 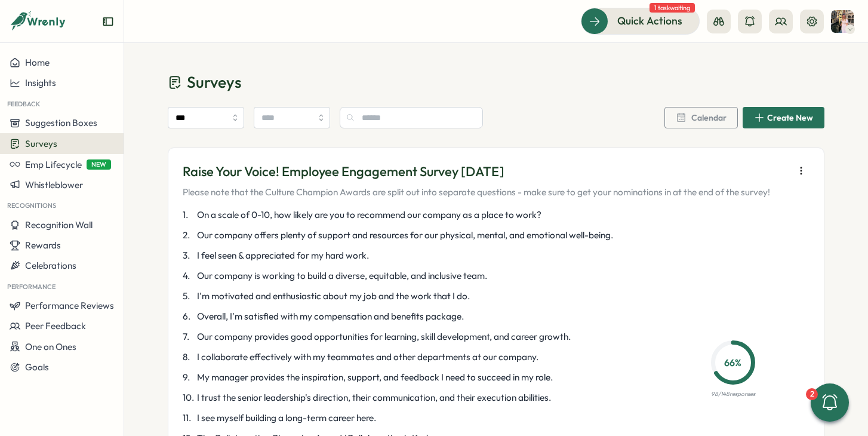 What do you see at coordinates (733, 363) in the screenshot?
I see `p: 66 %` at bounding box center [733, 363].